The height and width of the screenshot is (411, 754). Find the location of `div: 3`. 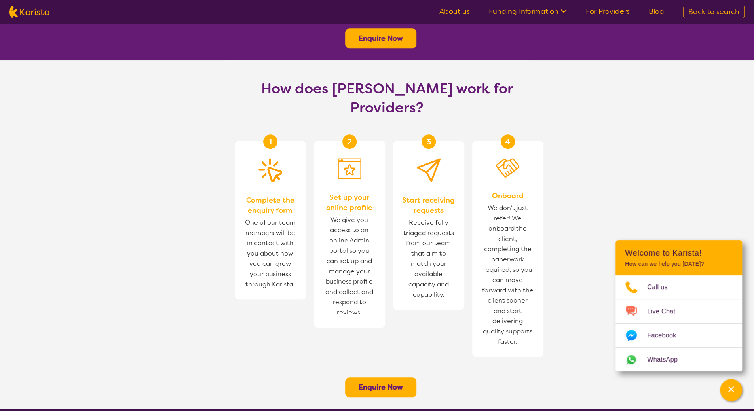

div: 3 is located at coordinates (429, 142).